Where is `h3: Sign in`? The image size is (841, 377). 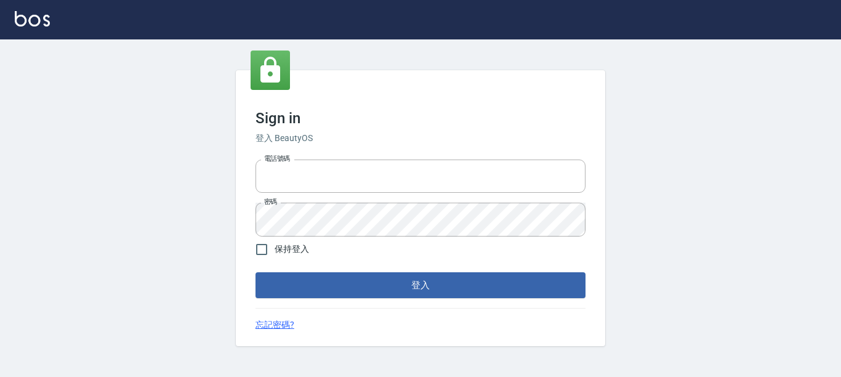
h3: Sign in is located at coordinates (420, 118).